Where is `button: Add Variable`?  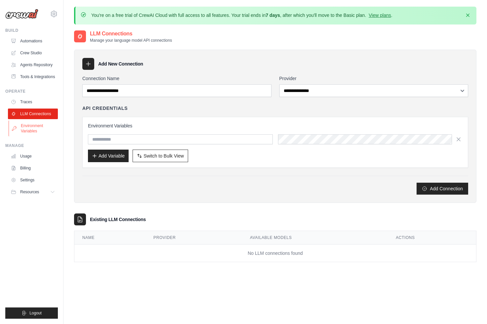
button: Add Variable is located at coordinates (108, 156).